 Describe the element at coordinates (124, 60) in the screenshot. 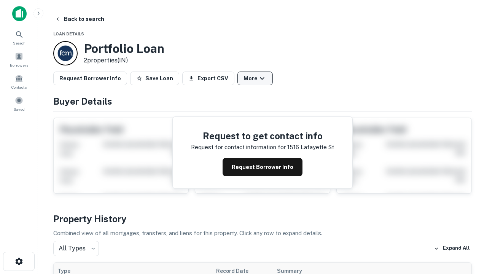

I see `p: 2 properties (IN)` at that location.